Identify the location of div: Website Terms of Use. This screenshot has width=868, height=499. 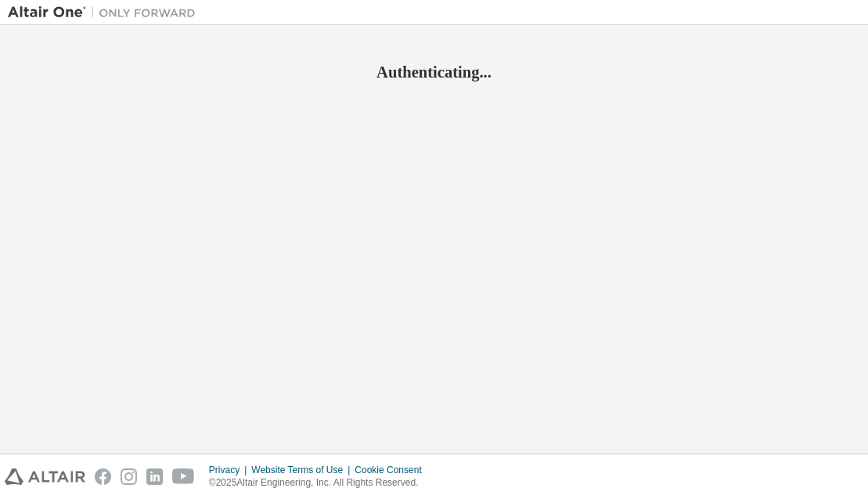
(303, 470).